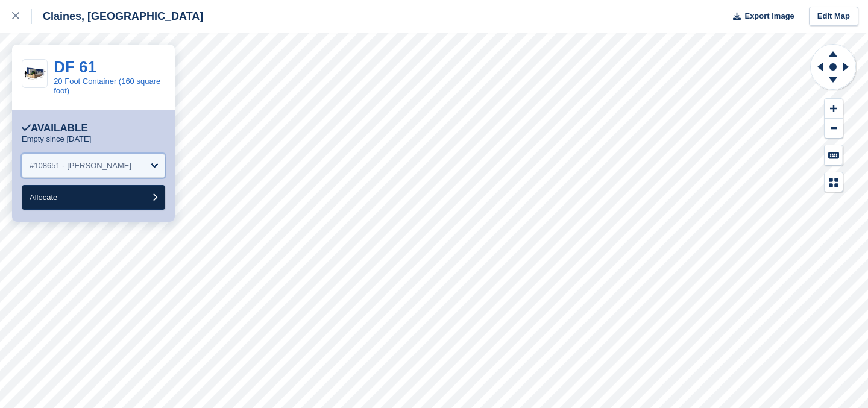 The width and height of the screenshot is (868, 408). I want to click on button: Allocate, so click(94, 197).